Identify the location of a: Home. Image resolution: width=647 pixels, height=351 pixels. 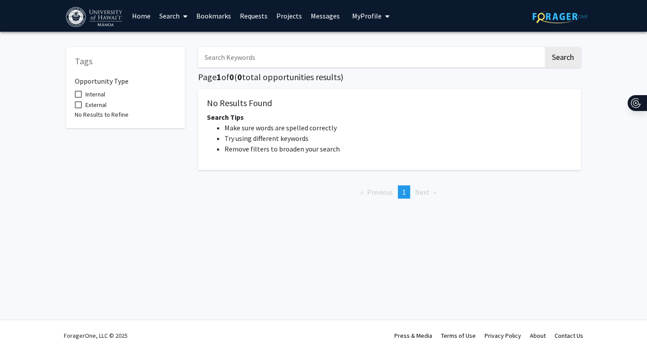
(141, 16).